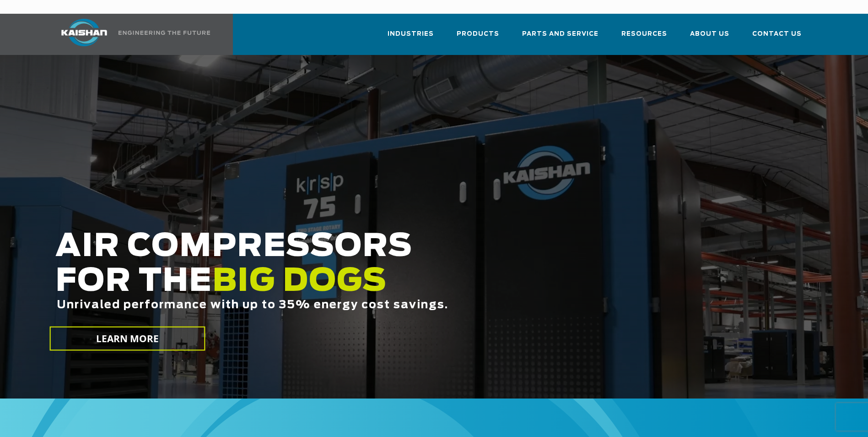  Describe the element at coordinates (777, 34) in the screenshot. I see `span: Contact Us` at that location.